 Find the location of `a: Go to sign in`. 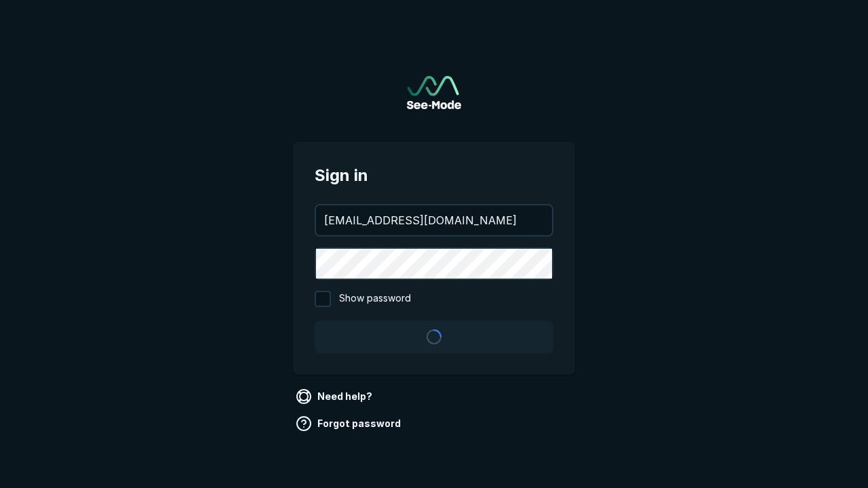

a: Go to sign in is located at coordinates (434, 92).